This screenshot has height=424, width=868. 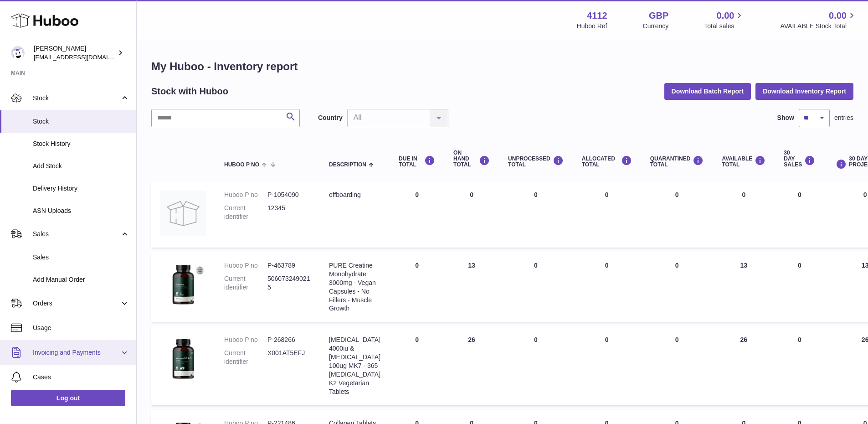 I want to click on dd: 5060732490215, so click(x=289, y=283).